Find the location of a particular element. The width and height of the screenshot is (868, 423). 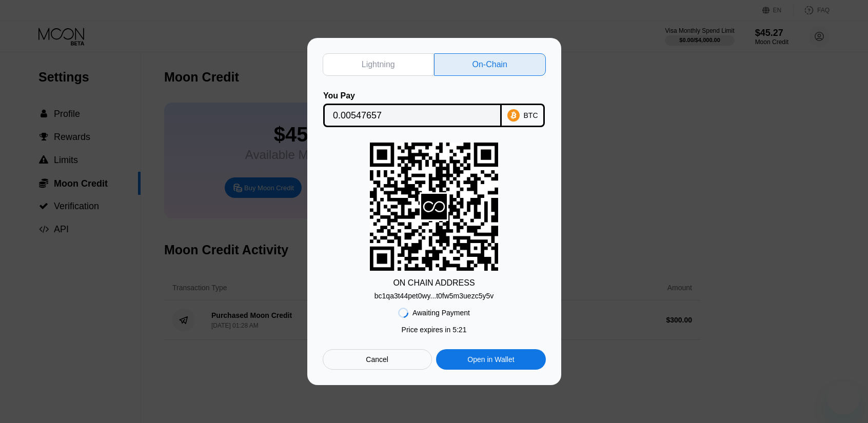

div: Awaiting Payment is located at coordinates (441, 313).